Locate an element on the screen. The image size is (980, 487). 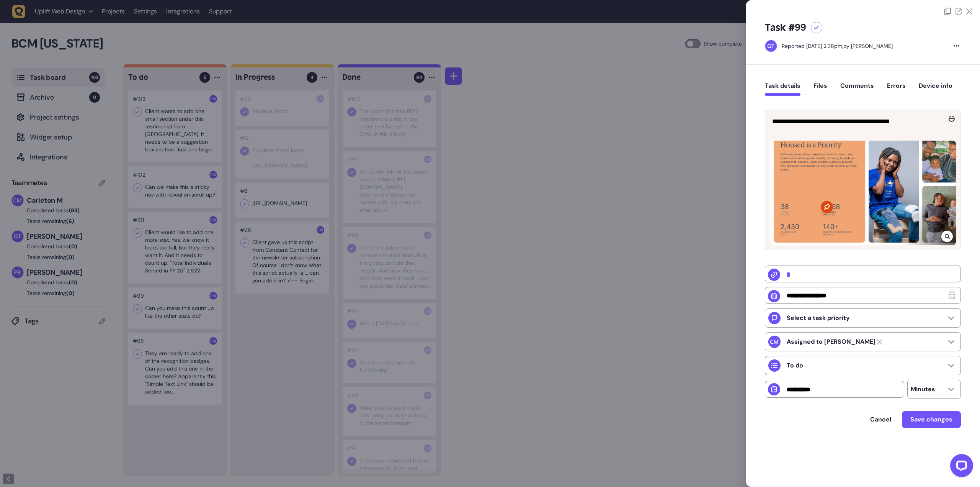
button: Open LiveChat chat widget is located at coordinates (18, 14).